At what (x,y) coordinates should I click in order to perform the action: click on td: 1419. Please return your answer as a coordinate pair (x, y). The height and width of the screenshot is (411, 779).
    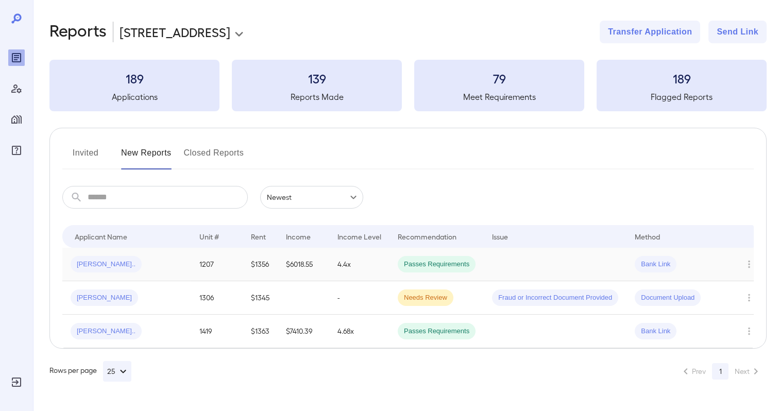
    Looking at the image, I should click on (217, 331).